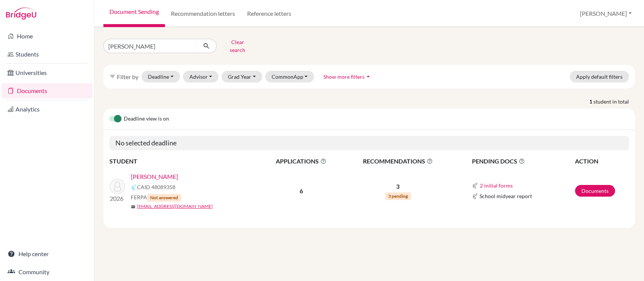 Image resolution: width=644 pixels, height=281 pixels. What do you see at coordinates (599, 77) in the screenshot?
I see `button: Apply default filters` at bounding box center [599, 77].